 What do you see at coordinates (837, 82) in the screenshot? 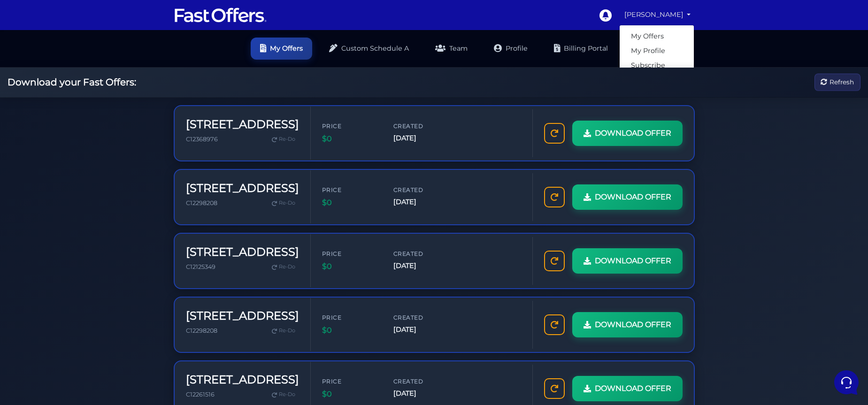
I see `button: Refresh` at bounding box center [837, 82].